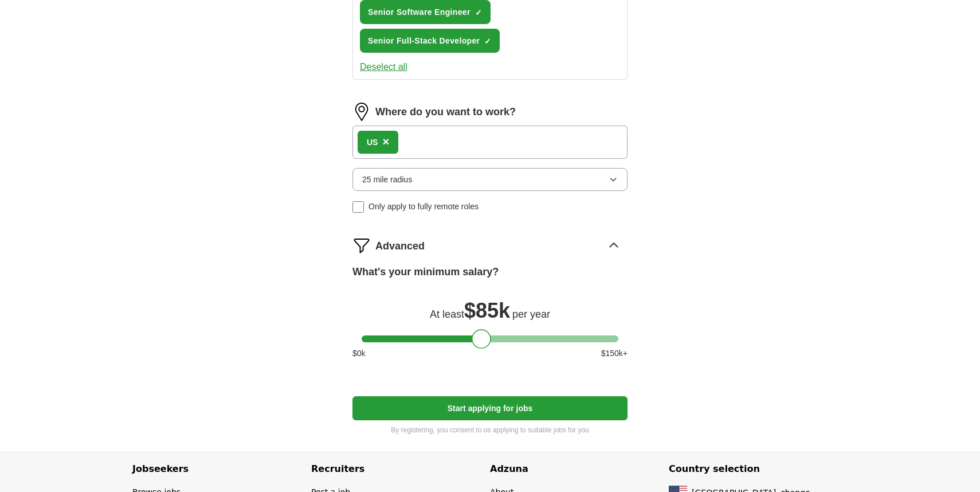 Image resolution: width=980 pixels, height=492 pixels. Describe the element at coordinates (361, 245) in the screenshot. I see `img: filter` at that location.